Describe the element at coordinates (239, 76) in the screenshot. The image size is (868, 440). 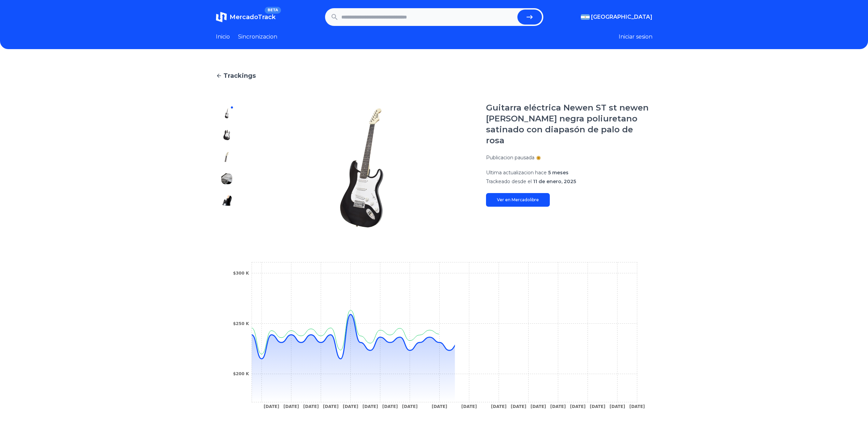
I see `span: Trackings` at that location.